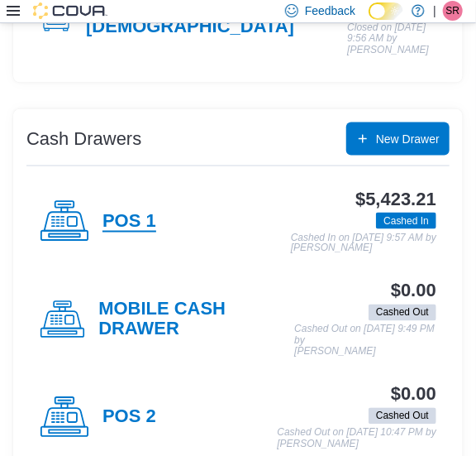  Describe the element at coordinates (129, 222) in the screenshot. I see `h4: POS 1` at that location.